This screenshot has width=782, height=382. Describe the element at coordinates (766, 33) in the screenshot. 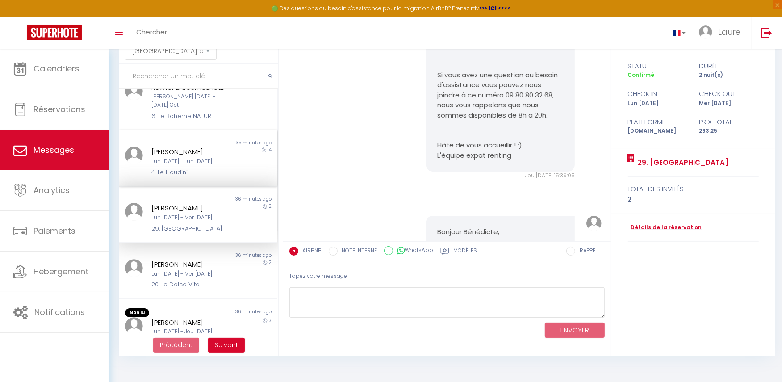

I see `img: logout` at that location.